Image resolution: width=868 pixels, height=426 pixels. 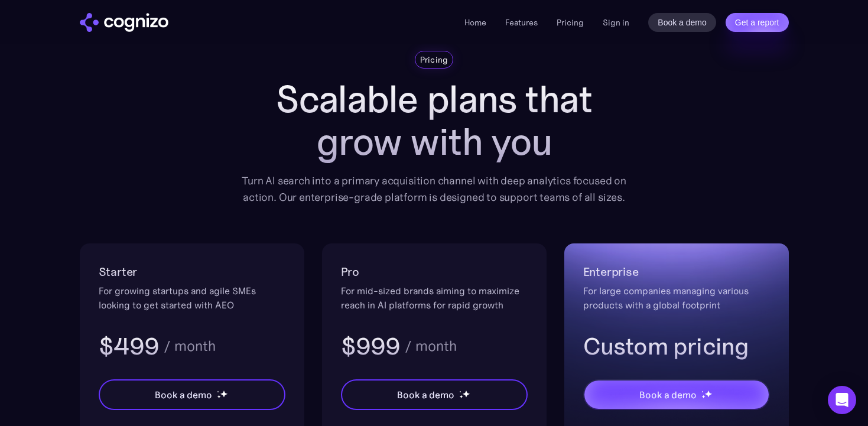 What do you see at coordinates (570, 23) in the screenshot?
I see `a: Pricing` at bounding box center [570, 23].